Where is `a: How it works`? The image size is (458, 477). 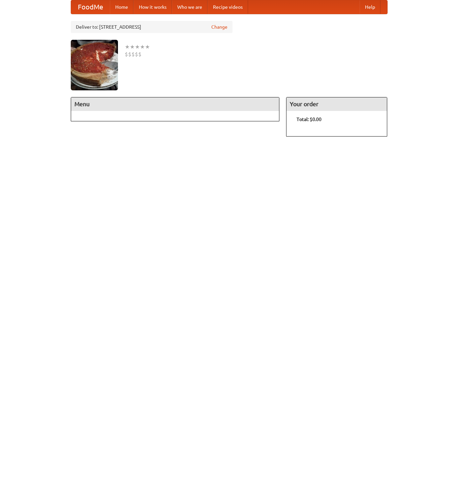
a: How it works is located at coordinates (153, 7).